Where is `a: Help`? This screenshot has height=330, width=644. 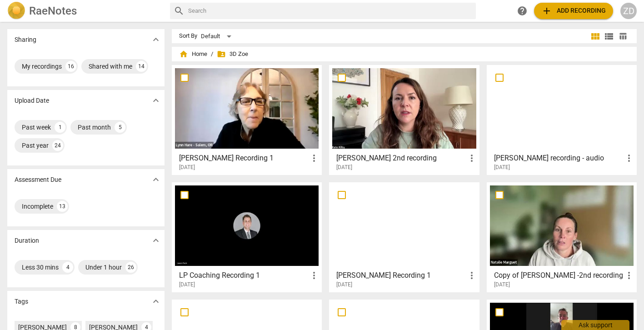
a: Help is located at coordinates (522, 11).